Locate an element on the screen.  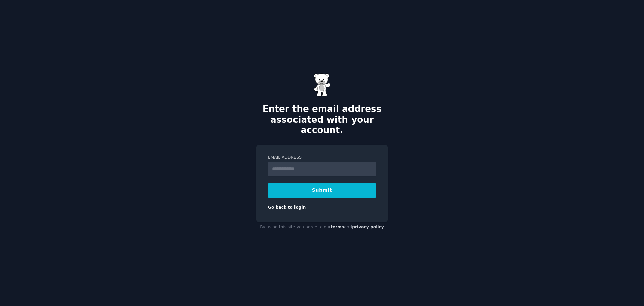
div: By using this site you agree to our and is located at coordinates (322, 227).